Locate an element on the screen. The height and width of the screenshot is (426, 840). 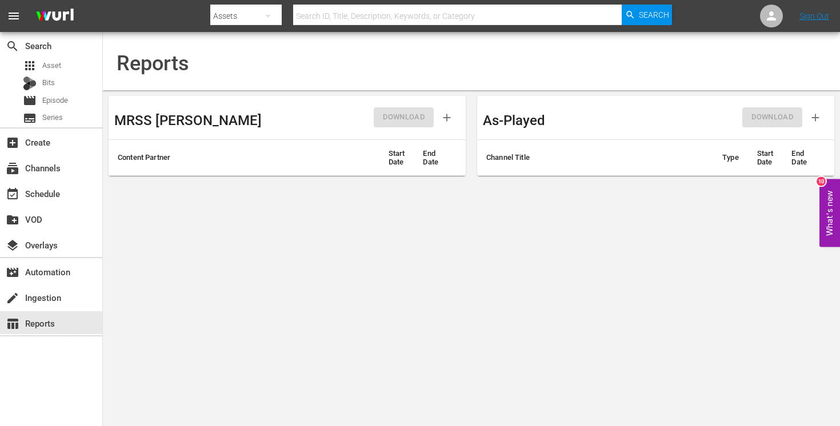
span: menu is located at coordinates (14, 16).